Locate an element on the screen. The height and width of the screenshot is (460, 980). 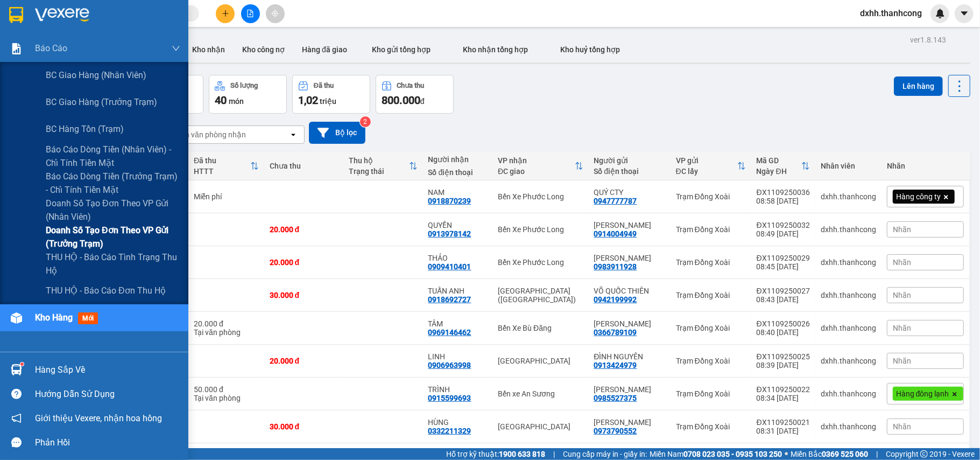
div: 0983911928 is located at coordinates (616, 267).